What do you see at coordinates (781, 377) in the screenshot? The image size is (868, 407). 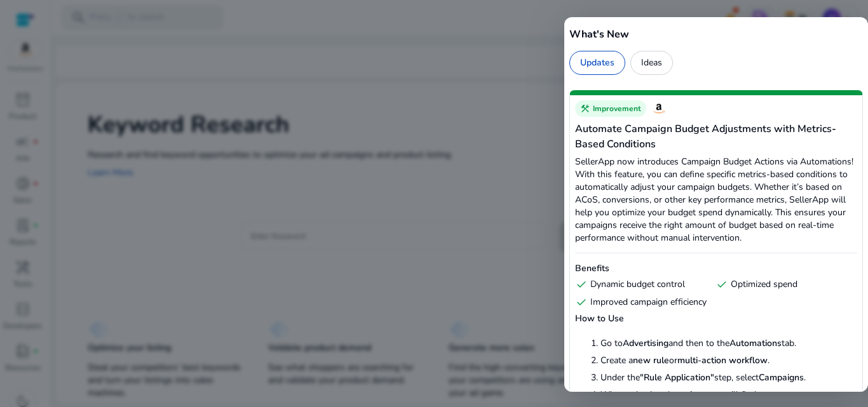 I see `strong: Campaigns` at bounding box center [781, 377].